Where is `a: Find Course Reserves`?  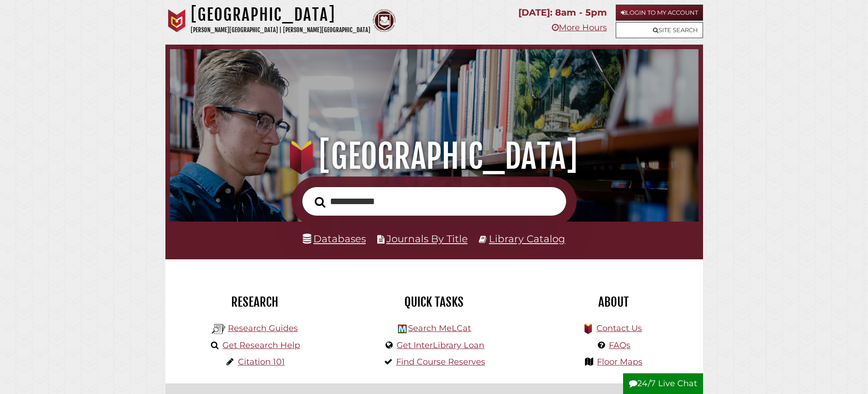 a: Find Course Reserves is located at coordinates (440, 362).